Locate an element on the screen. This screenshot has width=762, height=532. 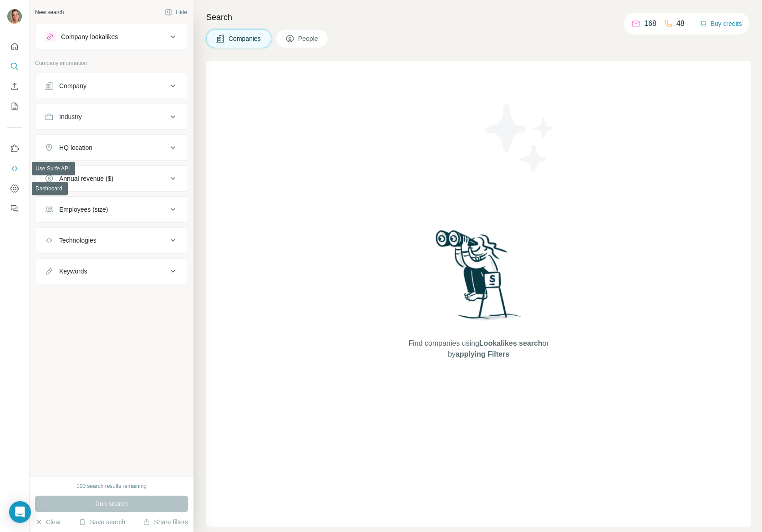
div: Technologies is located at coordinates (78, 240).